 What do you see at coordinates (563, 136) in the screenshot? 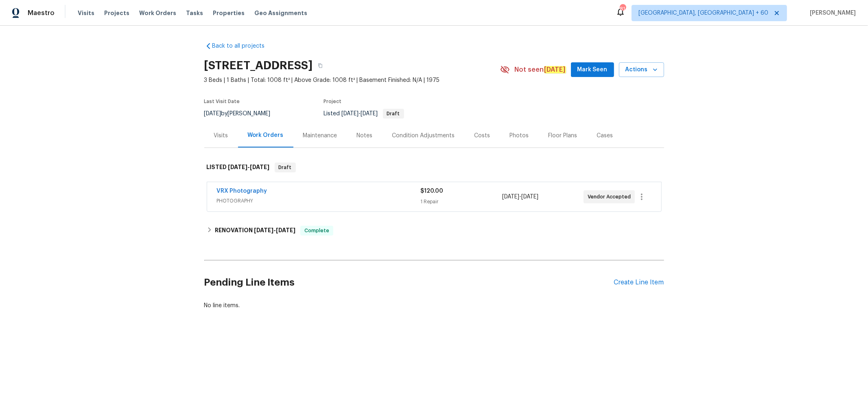
I see `div: Floor Plans` at bounding box center [563, 136].